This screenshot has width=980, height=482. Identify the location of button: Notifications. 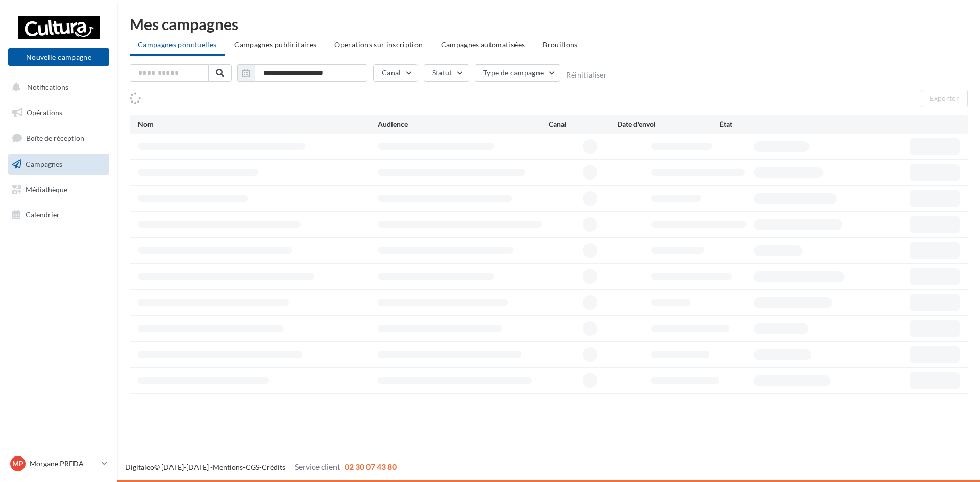
(57, 87).